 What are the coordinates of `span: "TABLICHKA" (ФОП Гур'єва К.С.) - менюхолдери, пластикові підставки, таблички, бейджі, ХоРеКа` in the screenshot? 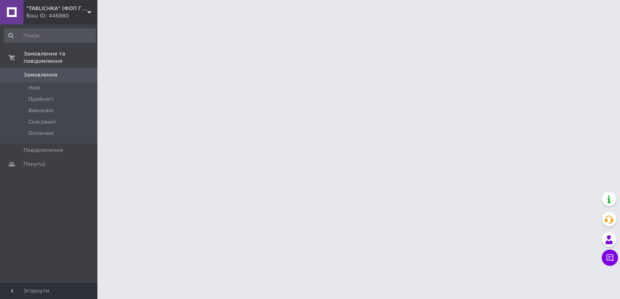 It's located at (57, 9).